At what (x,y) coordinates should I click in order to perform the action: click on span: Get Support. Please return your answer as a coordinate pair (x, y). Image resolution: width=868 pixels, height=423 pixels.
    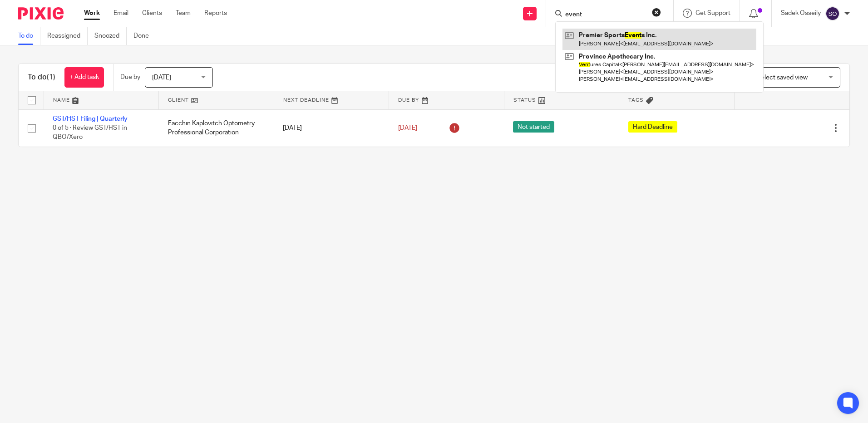
    Looking at the image, I should click on (713, 13).